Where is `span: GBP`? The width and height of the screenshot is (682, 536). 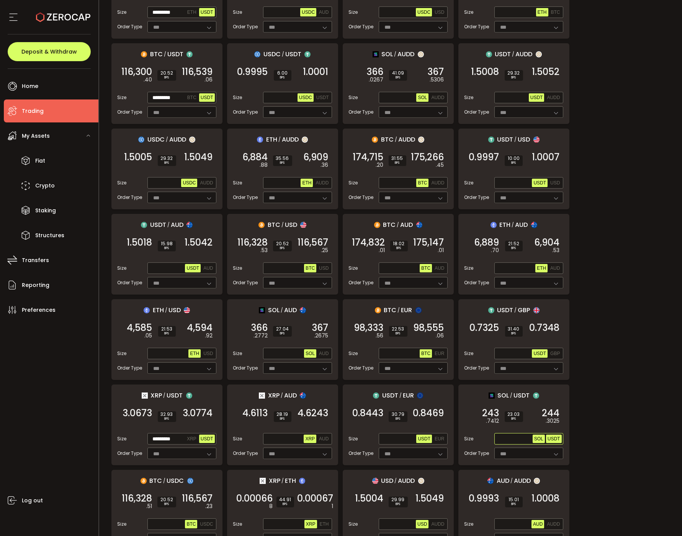 span: GBP is located at coordinates (555, 354).